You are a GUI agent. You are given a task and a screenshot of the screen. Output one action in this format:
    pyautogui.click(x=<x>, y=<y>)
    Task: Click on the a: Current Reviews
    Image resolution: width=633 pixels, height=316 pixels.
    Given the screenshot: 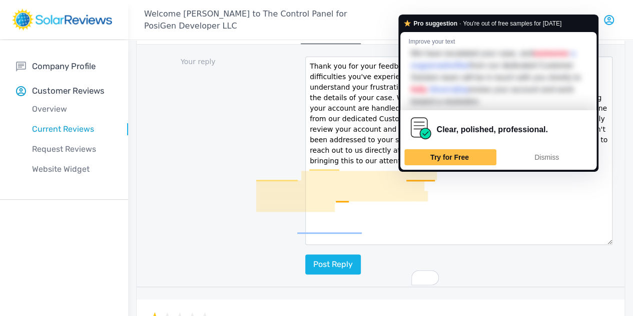 What is the action you would take?
    pyautogui.click(x=72, y=129)
    